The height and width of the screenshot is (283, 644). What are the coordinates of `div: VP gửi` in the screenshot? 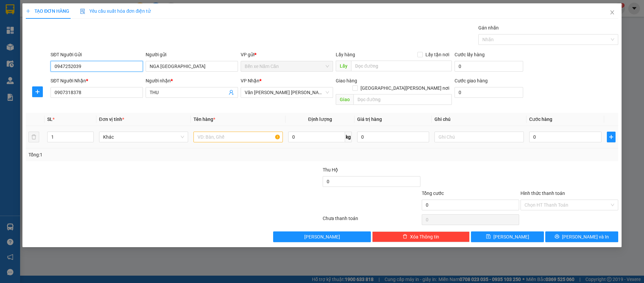 It's located at (287, 55).